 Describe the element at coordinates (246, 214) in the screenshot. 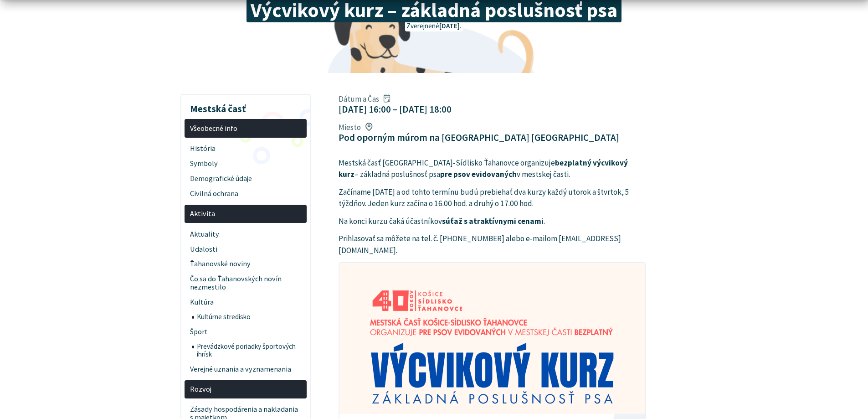

I see `span: Aktivita` at that location.